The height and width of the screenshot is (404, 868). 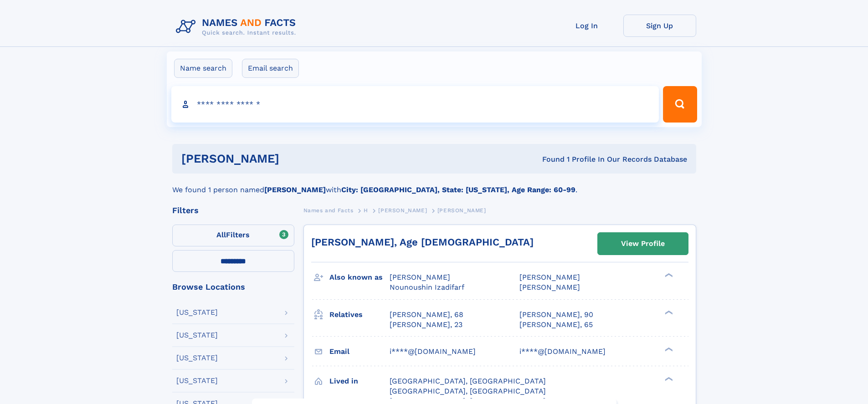 What do you see at coordinates (270, 69) in the screenshot?
I see `label: Email search` at bounding box center [270, 69].